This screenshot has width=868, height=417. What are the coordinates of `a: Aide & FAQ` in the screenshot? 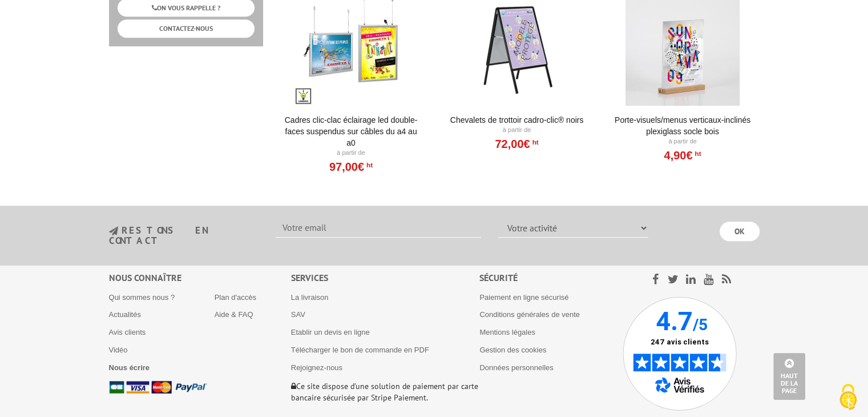 It's located at (234, 314).